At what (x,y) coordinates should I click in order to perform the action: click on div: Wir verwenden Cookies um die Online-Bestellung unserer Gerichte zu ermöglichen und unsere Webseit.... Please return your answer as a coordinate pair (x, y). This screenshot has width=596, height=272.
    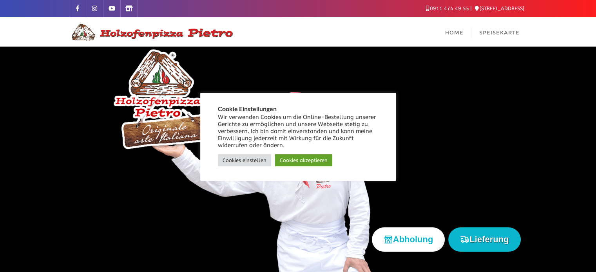
    Looking at the image, I should click on (298, 132).